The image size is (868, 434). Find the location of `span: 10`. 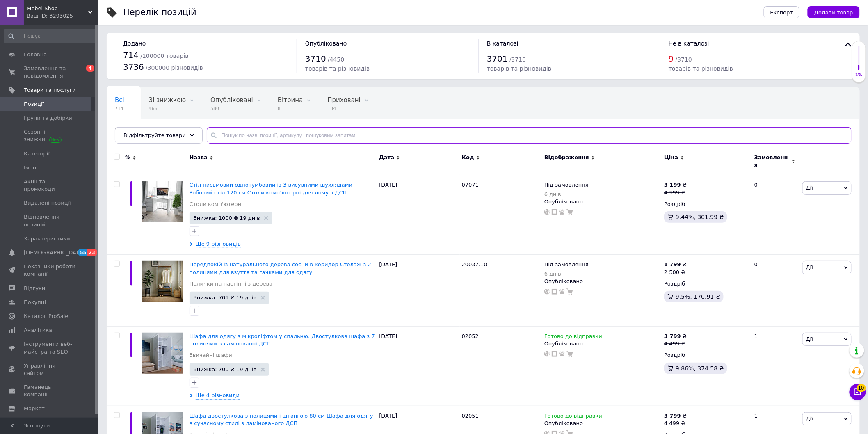

span: 10 is located at coordinates (861, 388).